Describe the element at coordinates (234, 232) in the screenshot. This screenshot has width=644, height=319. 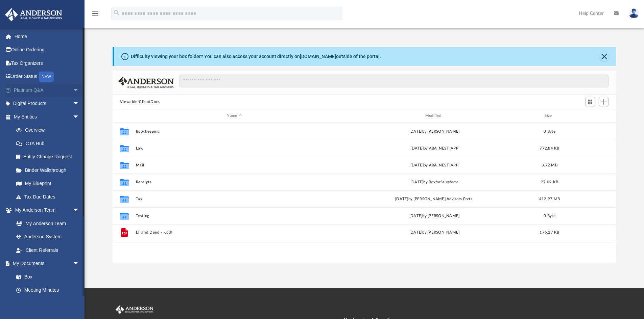
I see `button: LT and Deed - -.pdf` at that location.